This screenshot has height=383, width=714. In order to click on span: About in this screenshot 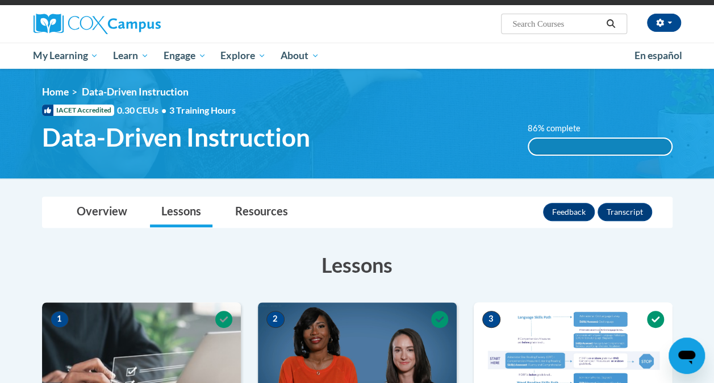, I will do `click(300, 56)`.